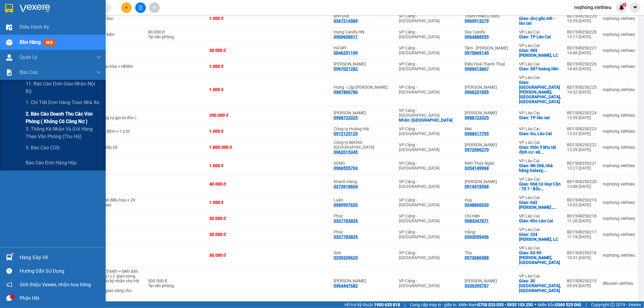 The height and width of the screenshot is (308, 644). What do you see at coordinates (63, 87) in the screenshot?
I see `span: 11. Báo cáo đơn giao nhận nội bộ` at bounding box center [63, 87].